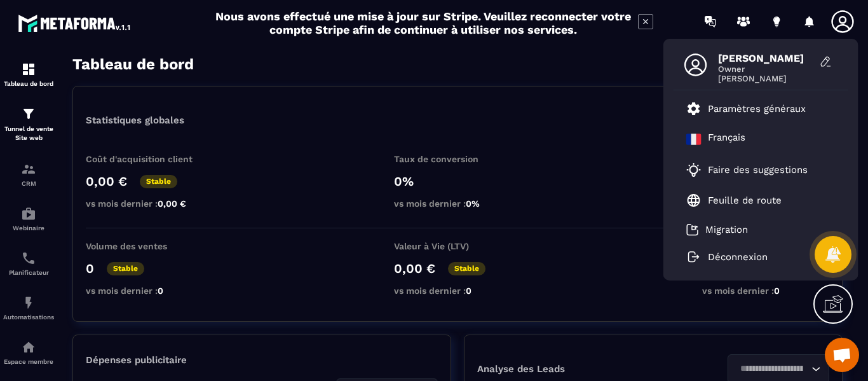 The height and width of the screenshot is (381, 868). Describe the element at coordinates (565, 369) in the screenshot. I see `p: Analyse des Leads` at that location.